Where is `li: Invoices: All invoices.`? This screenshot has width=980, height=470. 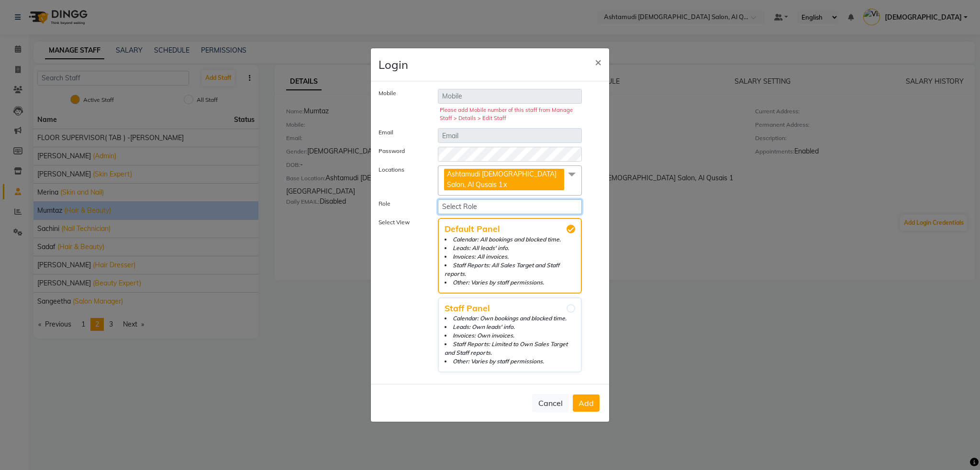 li: Invoices: All invoices. is located at coordinates (510, 257).